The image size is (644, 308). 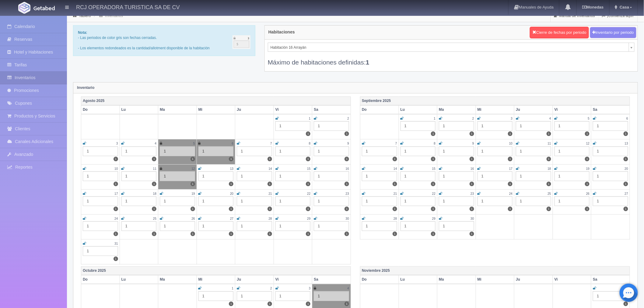 What do you see at coordinates (588, 169) in the screenshot?
I see `small: 19` at bounding box center [588, 169].